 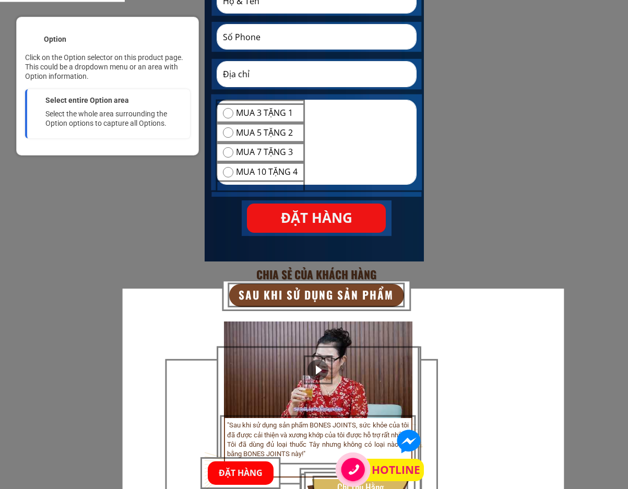 I want to click on div: Select entire Option area, so click(x=87, y=100).